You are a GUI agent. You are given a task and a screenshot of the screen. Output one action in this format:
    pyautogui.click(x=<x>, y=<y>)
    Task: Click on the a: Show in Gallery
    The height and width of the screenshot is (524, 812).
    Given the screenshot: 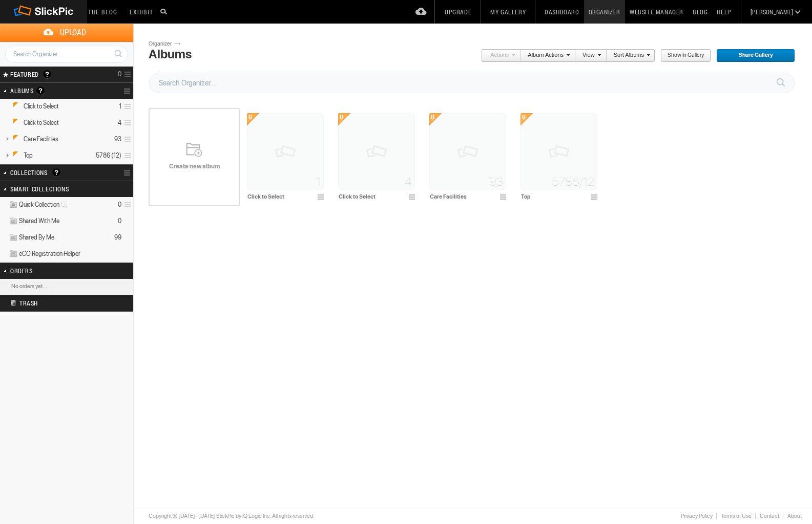 What is the action you would take?
    pyautogui.click(x=685, y=56)
    